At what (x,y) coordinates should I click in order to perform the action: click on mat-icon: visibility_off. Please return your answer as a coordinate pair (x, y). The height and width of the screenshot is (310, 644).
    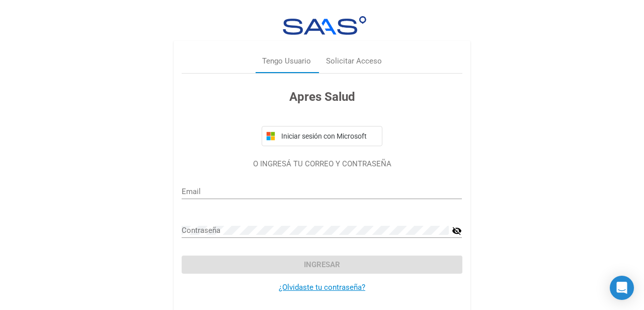
    Looking at the image, I should click on (457, 231).